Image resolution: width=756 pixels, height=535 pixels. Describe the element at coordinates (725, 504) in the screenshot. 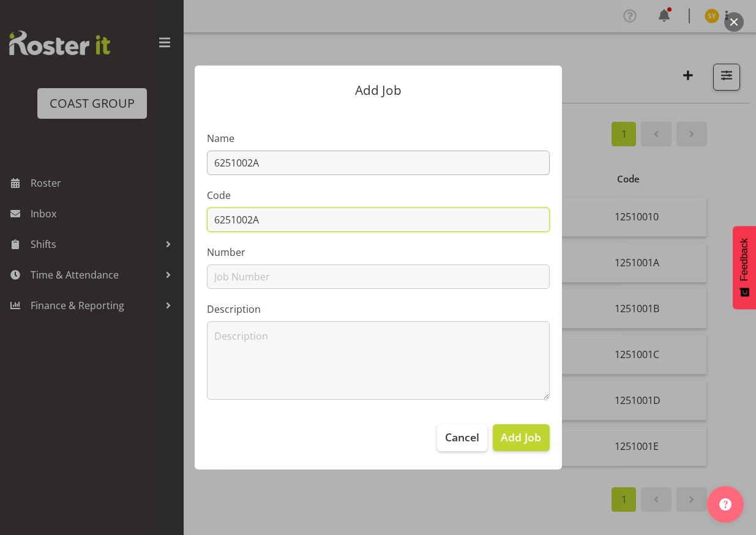

I see `img: help-xxl-2.png` at that location.